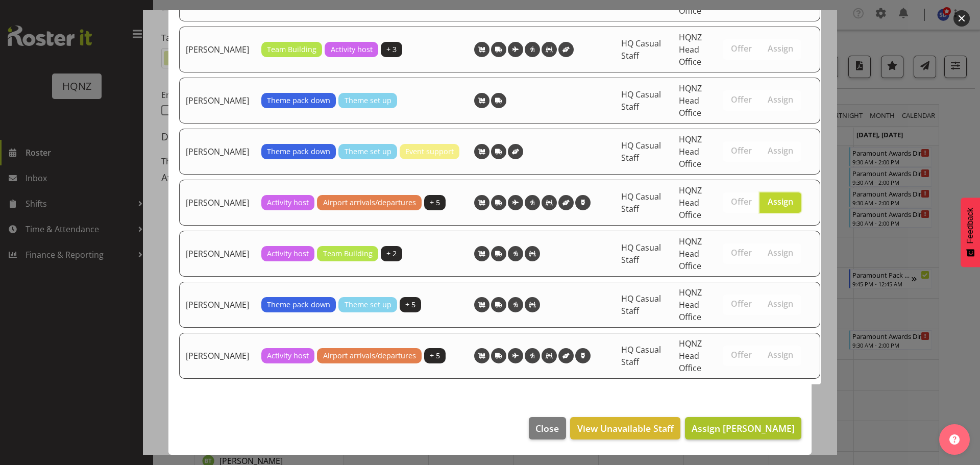 Image resolution: width=980 pixels, height=465 pixels. I want to click on span: + 2, so click(392, 254).